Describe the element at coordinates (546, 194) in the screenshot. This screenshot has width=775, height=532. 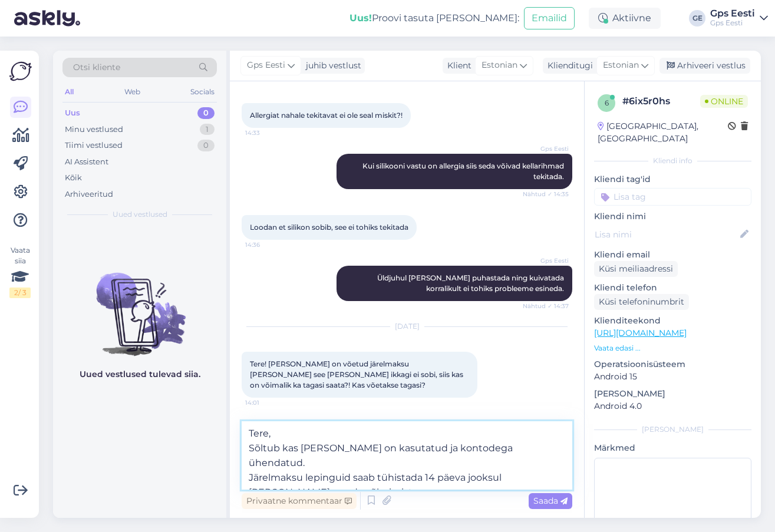
I see `span: Nähtud ✓ 14:35` at that location.